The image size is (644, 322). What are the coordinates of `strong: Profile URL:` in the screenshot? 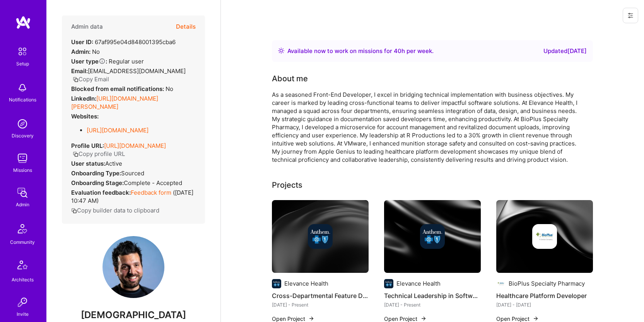 It's located at (87, 146).